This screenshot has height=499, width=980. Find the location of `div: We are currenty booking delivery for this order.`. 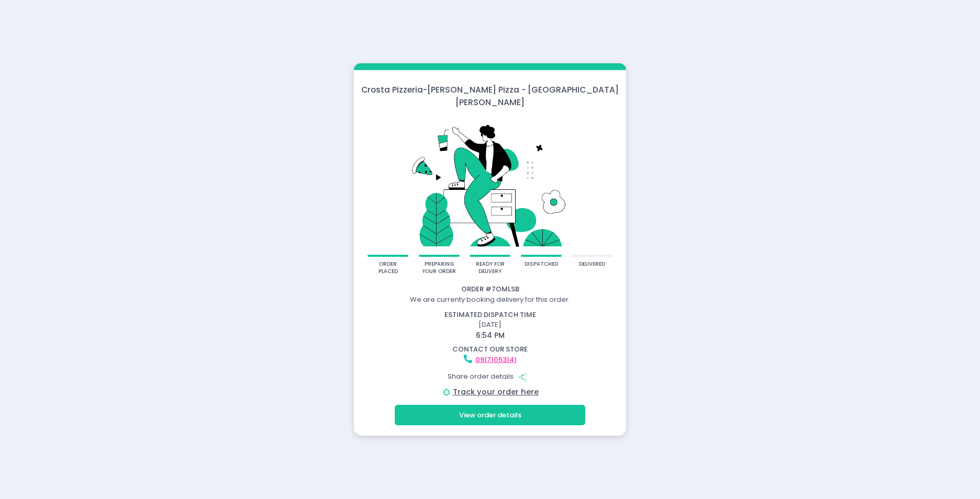

div: We are currenty booking delivery for this order. is located at coordinates (490, 300).